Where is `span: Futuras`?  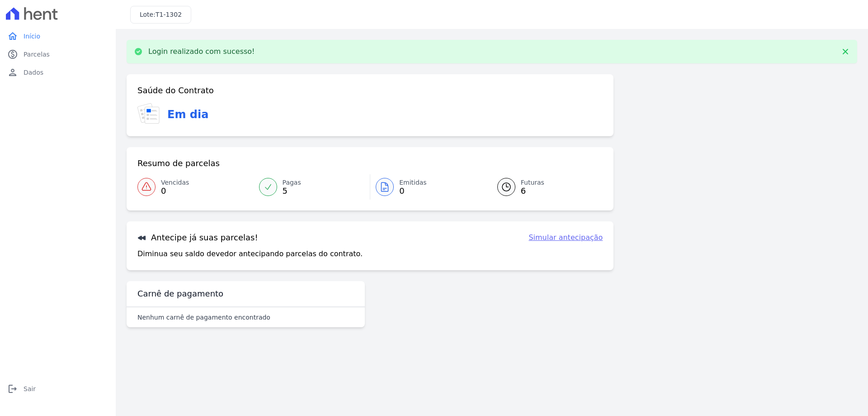
span: Futuras is located at coordinates (533, 183).